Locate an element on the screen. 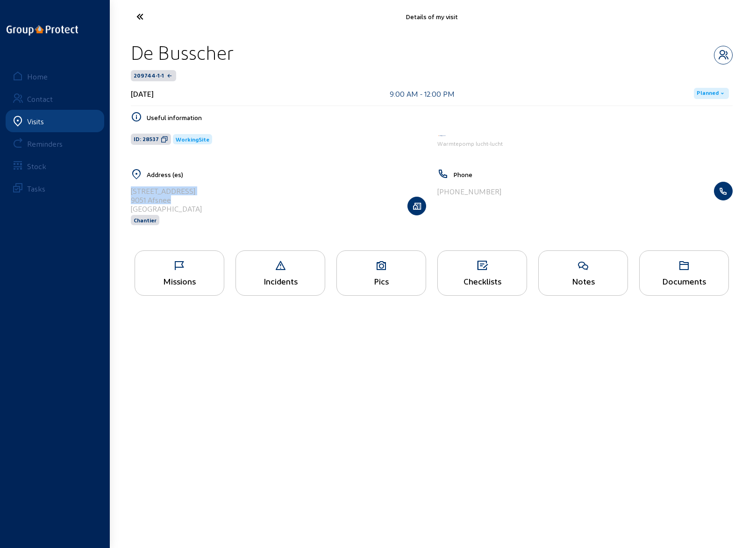 The width and height of the screenshot is (756, 548). a: Contact is located at coordinates (55, 99).